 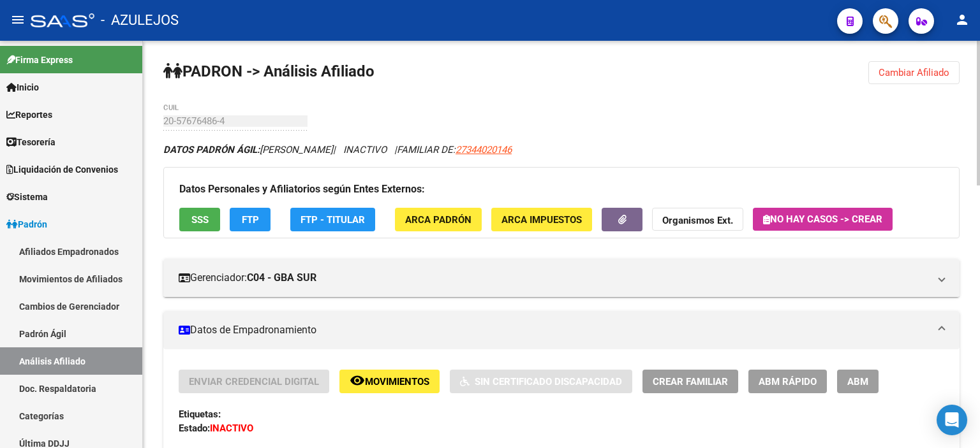 I want to click on span: SSS, so click(x=199, y=220).